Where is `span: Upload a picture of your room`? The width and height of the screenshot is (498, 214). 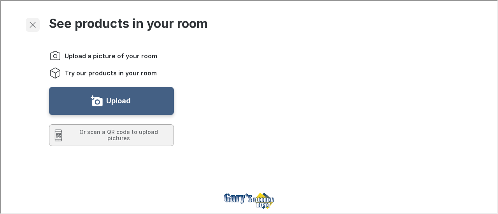 span: Upload a picture of your room is located at coordinates (110, 55).